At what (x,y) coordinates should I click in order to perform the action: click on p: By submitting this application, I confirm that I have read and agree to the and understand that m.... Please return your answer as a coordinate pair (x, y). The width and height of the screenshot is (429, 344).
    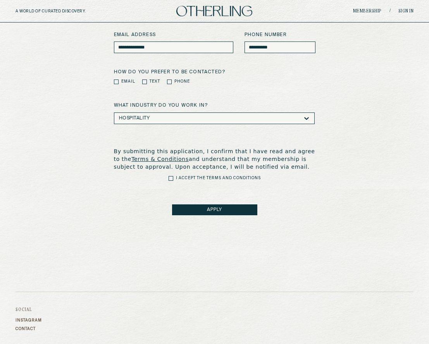
    Looking at the image, I should click on (215, 159).